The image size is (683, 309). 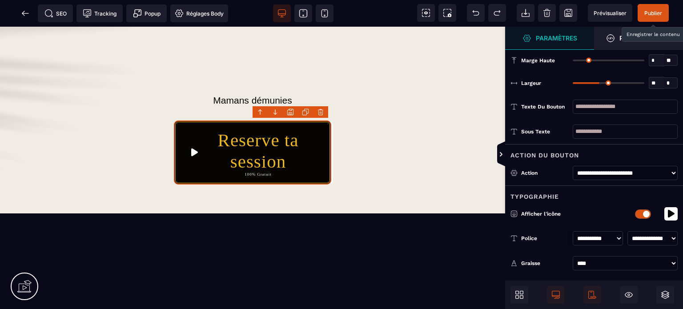 What do you see at coordinates (25, 13) in the screenshot?
I see `span: Retour` at bounding box center [25, 13].